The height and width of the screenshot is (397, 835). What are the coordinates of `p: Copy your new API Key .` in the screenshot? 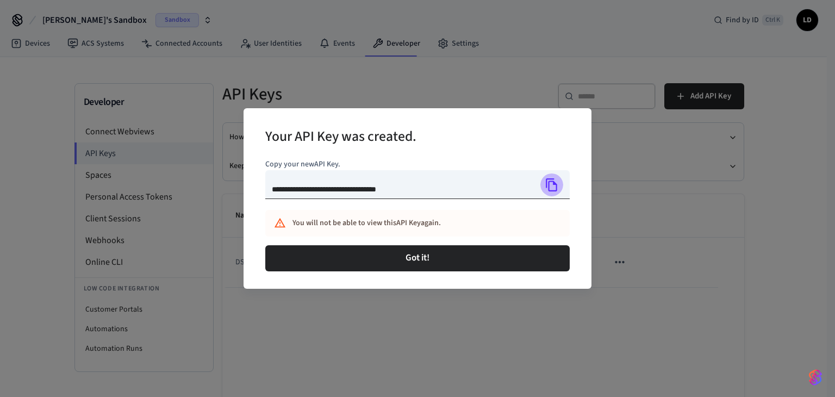 It's located at (417, 164).